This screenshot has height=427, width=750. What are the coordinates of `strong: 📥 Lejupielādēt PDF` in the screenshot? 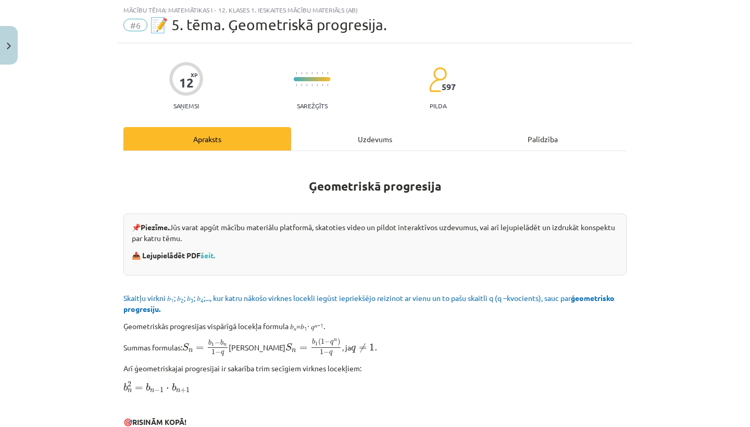 It's located at (174, 255).